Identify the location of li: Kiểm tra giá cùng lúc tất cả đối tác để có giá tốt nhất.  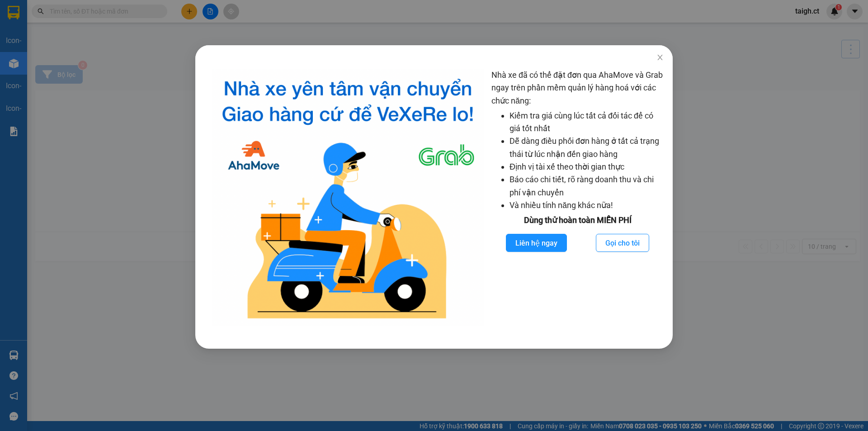
(587, 122).